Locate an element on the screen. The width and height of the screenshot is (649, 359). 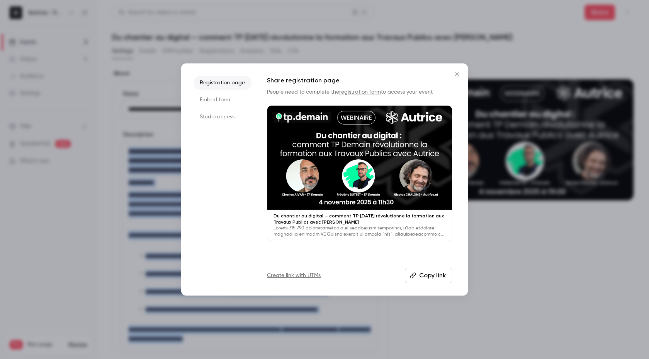
a: registration form is located at coordinates (360, 92).